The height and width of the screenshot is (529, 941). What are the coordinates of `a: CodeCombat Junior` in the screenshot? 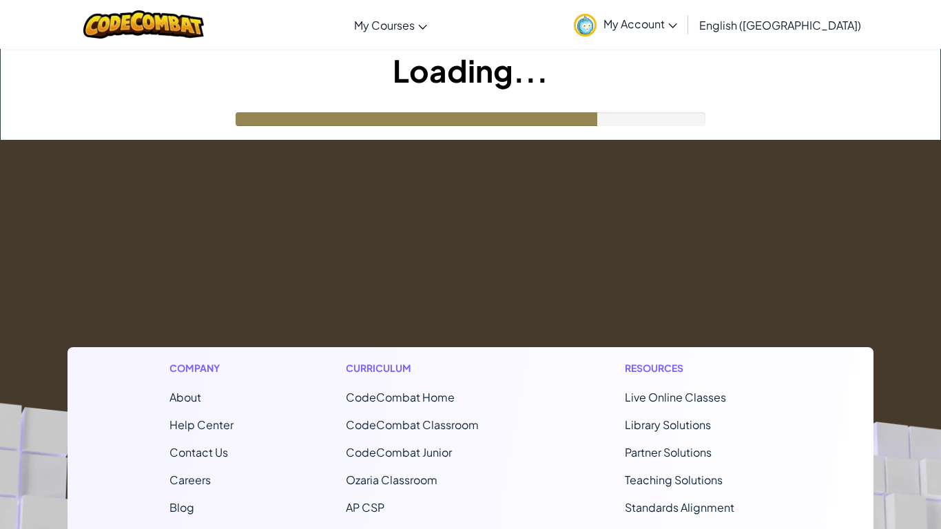 It's located at (399, 452).